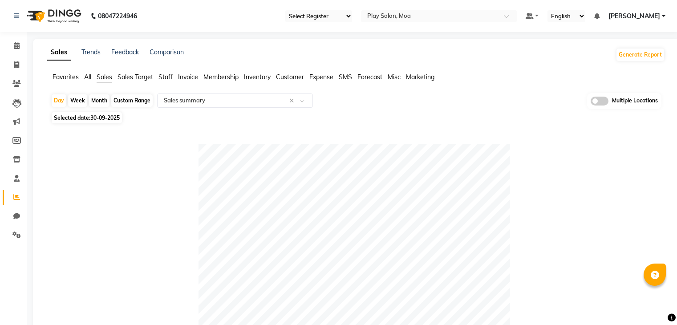  I want to click on b: 08047224946, so click(117, 16).